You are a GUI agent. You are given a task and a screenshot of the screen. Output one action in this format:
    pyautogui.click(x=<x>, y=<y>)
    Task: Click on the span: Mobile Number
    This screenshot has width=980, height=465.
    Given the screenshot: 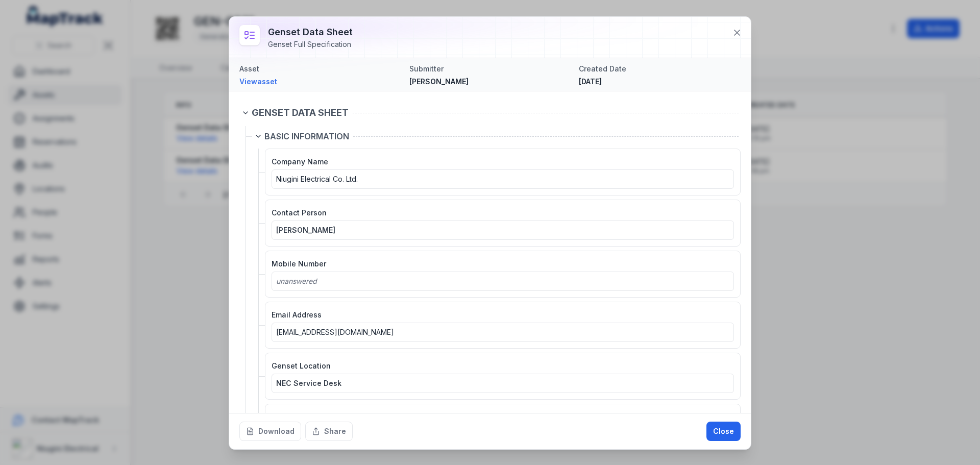 What is the action you would take?
    pyautogui.click(x=299, y=263)
    